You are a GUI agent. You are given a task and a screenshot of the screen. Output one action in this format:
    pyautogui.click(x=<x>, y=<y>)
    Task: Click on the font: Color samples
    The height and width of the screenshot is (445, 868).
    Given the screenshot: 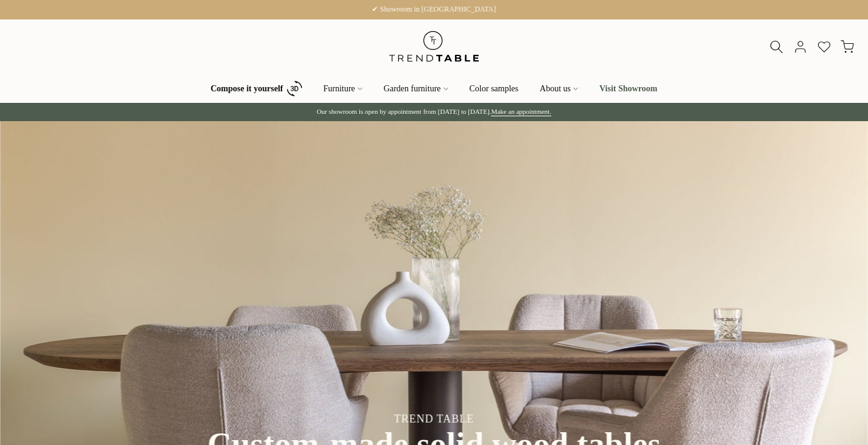 What is the action you would take?
    pyautogui.click(x=494, y=88)
    